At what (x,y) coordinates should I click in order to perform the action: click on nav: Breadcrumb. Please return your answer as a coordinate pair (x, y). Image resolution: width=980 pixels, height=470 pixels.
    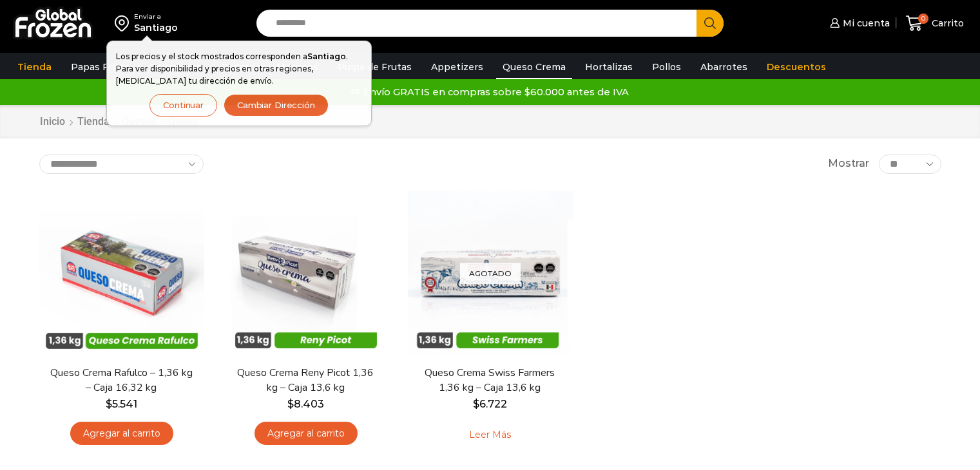
    Looking at the image, I should click on (119, 122).